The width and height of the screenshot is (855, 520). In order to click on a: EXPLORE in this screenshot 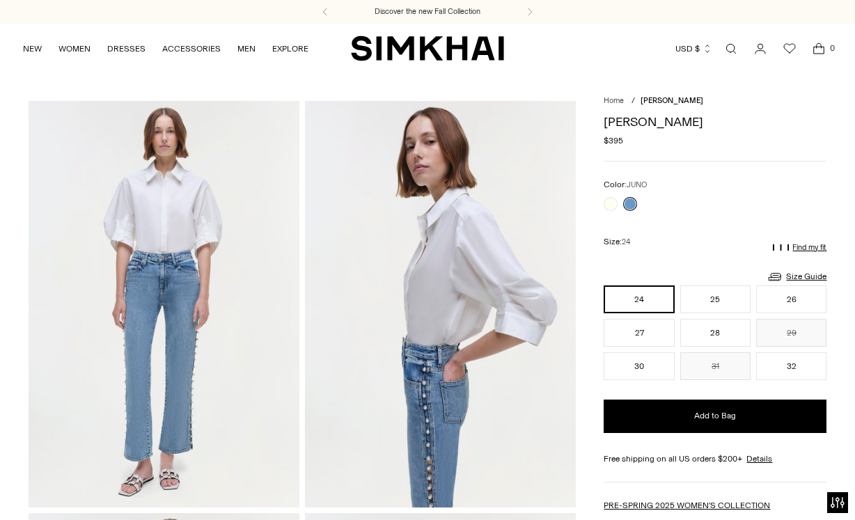, I will do `click(290, 49)`.